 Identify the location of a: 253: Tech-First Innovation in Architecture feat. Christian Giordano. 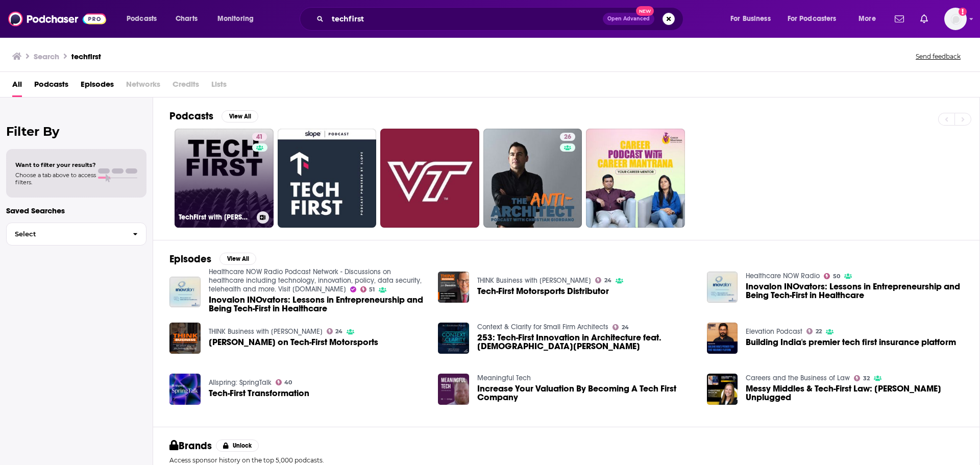
(453, 338).